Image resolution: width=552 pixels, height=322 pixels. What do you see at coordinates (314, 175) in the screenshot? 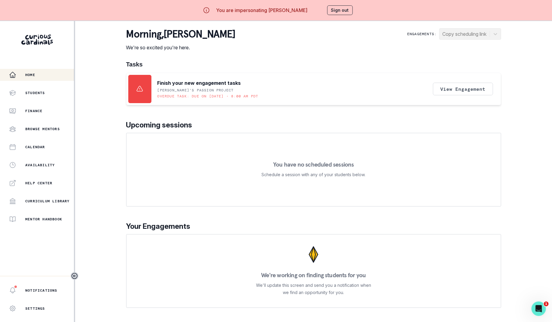
I see `p: Schedule a session with any of your students below.` at bounding box center [314, 175].